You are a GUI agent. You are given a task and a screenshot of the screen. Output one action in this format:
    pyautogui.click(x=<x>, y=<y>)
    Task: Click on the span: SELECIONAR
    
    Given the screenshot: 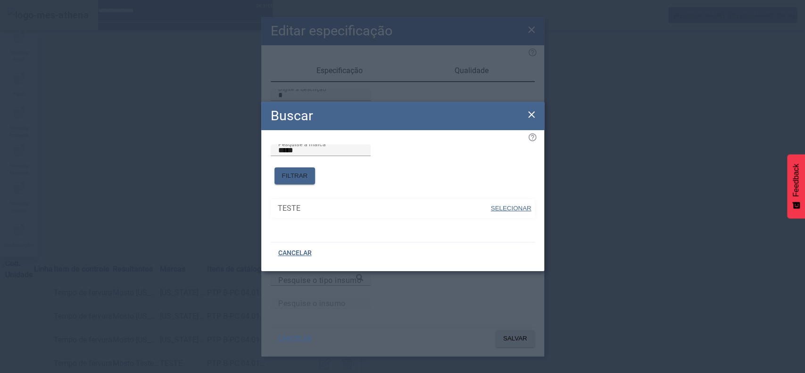 What is the action you would take?
    pyautogui.click(x=511, y=208)
    